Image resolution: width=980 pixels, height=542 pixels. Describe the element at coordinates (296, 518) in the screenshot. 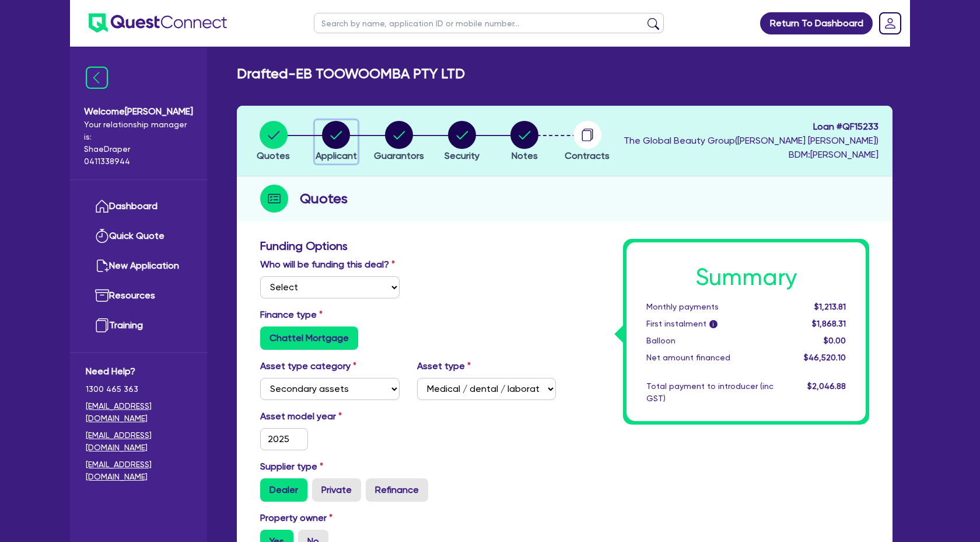

I see `label: Property owner` at that location.